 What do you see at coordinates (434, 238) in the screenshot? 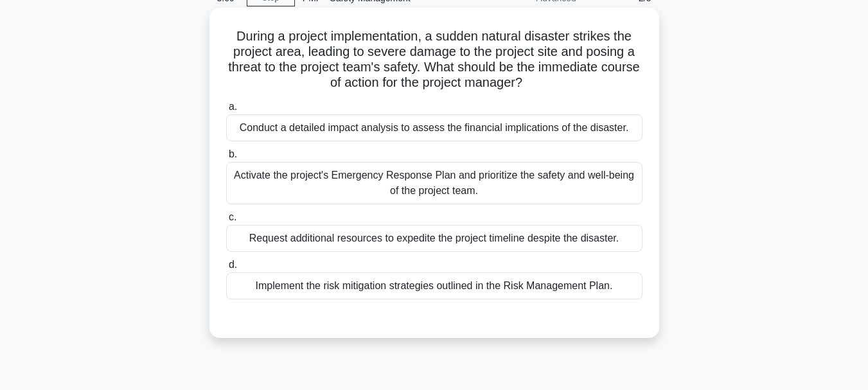
I see `div: Request additional resources to expedite the project timeline despite the disaster.` at bounding box center [434, 238].